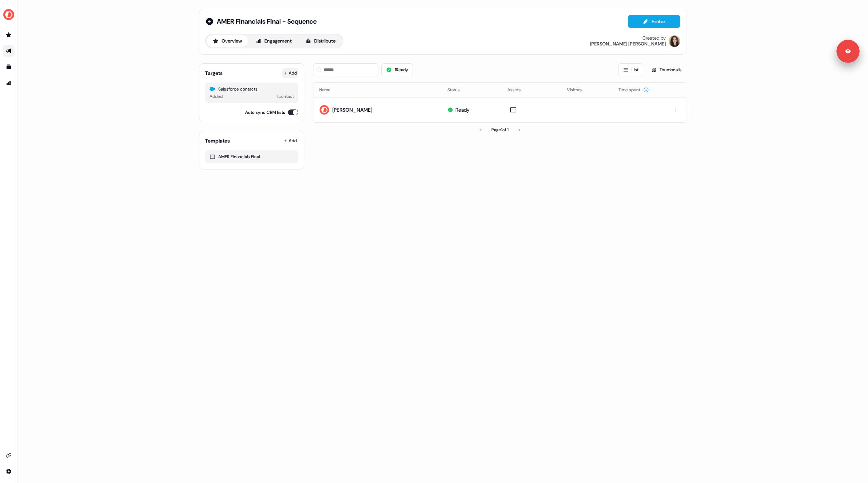 This screenshot has height=483, width=868. I want to click on img: Alexandra, so click(675, 41).